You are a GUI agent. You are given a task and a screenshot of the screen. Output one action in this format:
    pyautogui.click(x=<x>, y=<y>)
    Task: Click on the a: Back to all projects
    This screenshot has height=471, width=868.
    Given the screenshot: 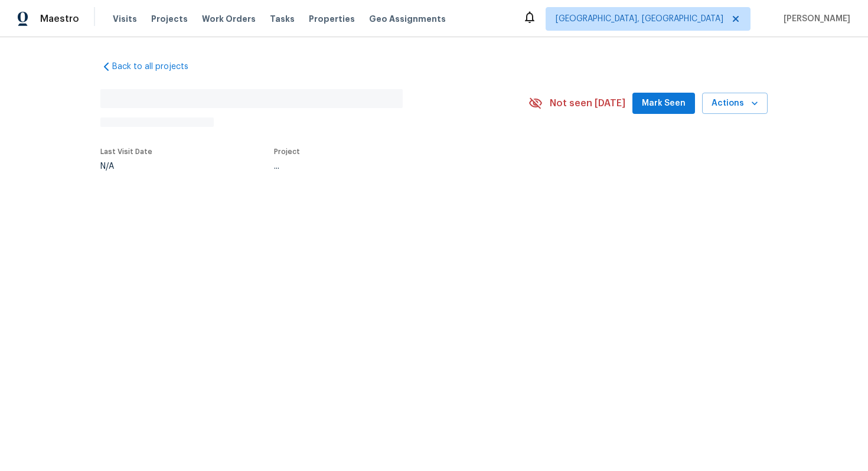 What is the action you would take?
    pyautogui.click(x=157, y=67)
    